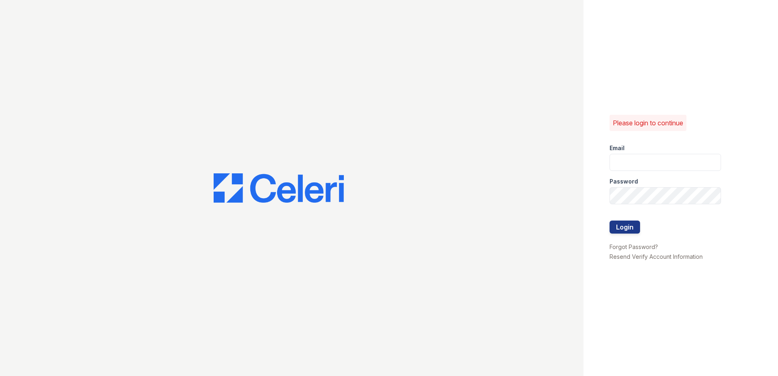  I want to click on button: Login, so click(625, 227).